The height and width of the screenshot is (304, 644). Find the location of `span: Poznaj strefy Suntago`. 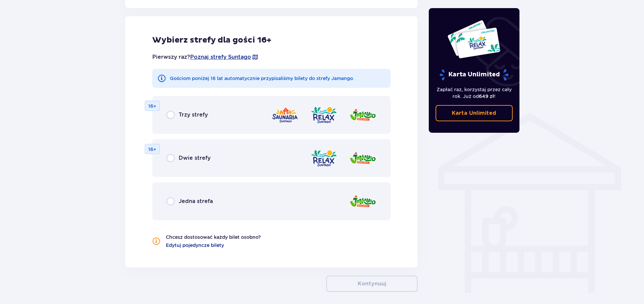

span: Poznaj strefy Suntago is located at coordinates (221, 57).